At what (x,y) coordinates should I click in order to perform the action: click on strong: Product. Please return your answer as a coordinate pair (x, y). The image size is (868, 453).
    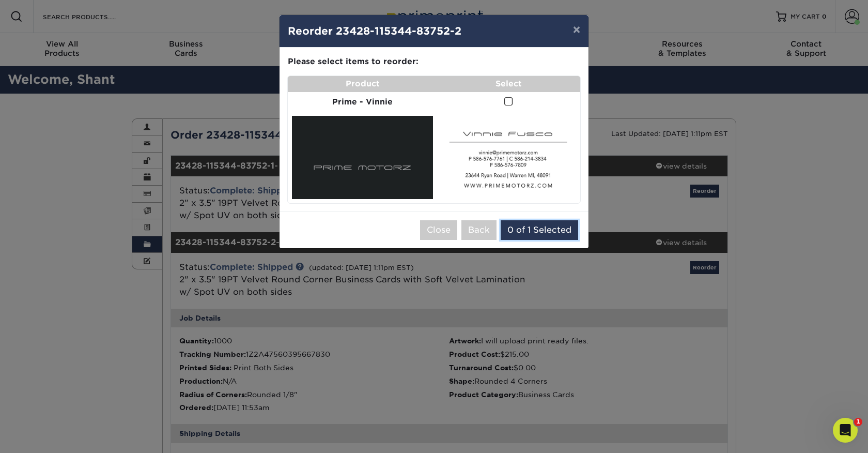
    Looking at the image, I should click on (363, 83).